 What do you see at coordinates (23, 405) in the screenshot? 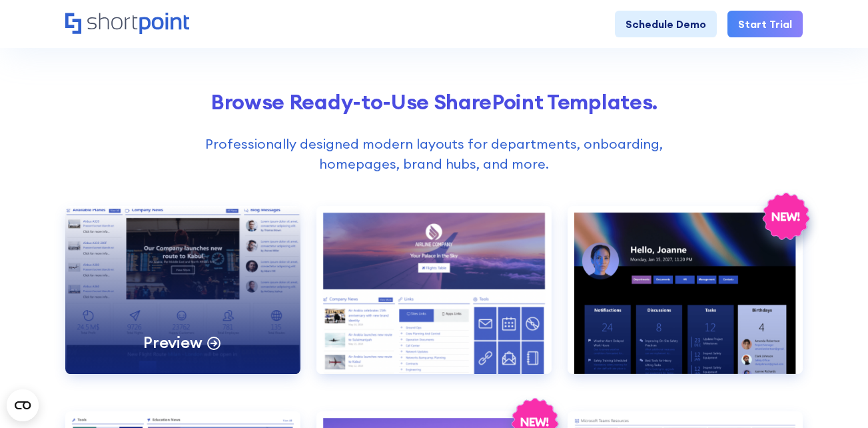
I see `button: Open CMP widget` at bounding box center [23, 405].